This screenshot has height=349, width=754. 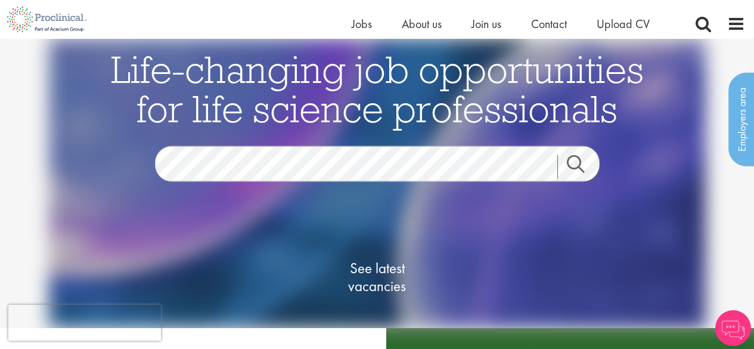 I want to click on span: Upload CV, so click(x=623, y=24).